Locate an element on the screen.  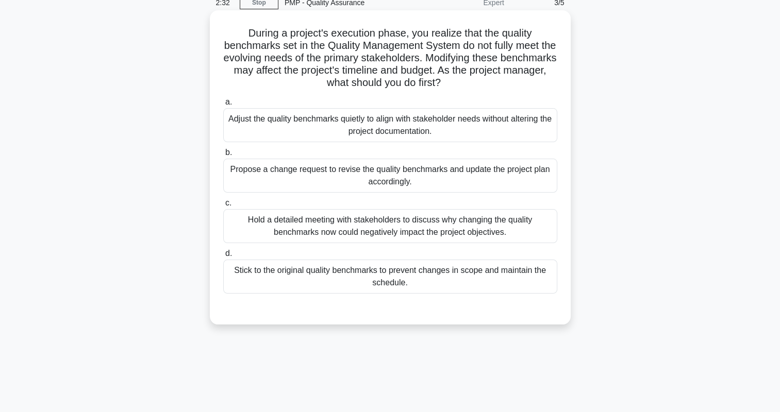
div: Hold a detailed meeting with stakeholders to discuss why changing the quality benchmarks now coul... is located at coordinates (390, 226).